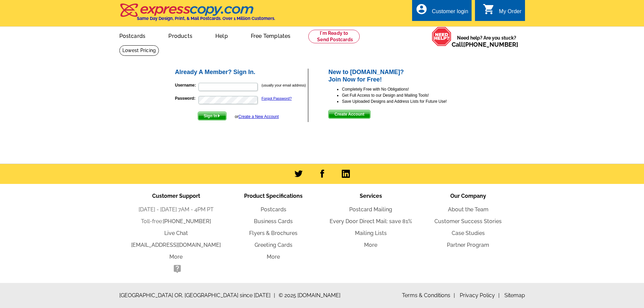  Describe the element at coordinates (468, 233) in the screenshot. I see `a: Case Studies` at that location.